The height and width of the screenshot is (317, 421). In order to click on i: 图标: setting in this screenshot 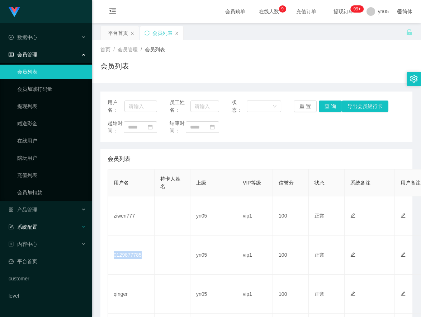, I will do `click(414, 79)`.